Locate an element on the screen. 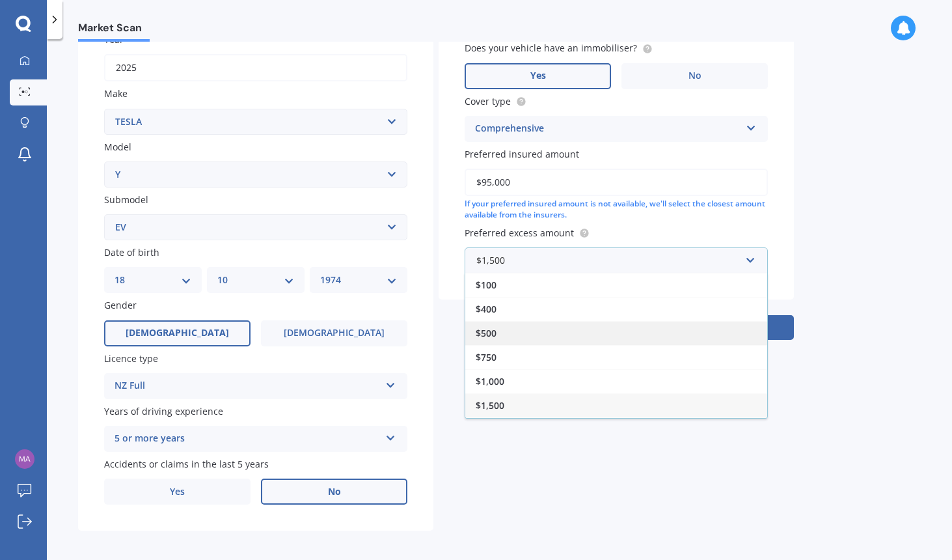 This screenshot has height=560, width=952. span: Make is located at coordinates (116, 93).